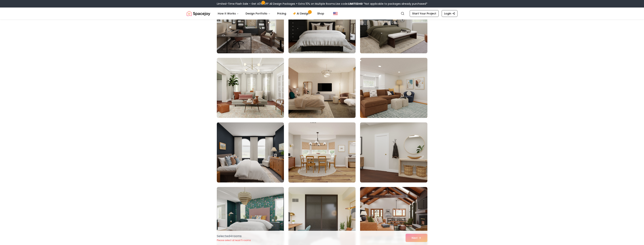 This screenshot has width=644, height=245. I want to click on a: Pricing, so click(282, 13).